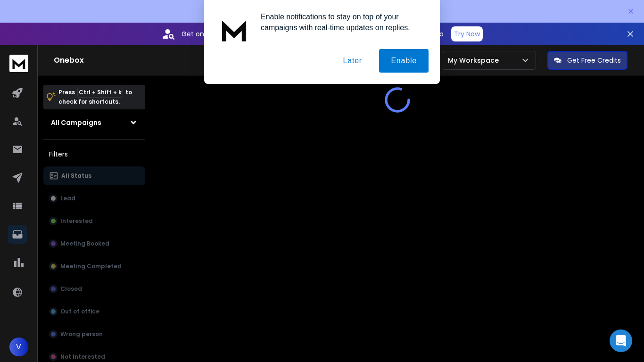 This screenshot has width=644, height=362. Describe the element at coordinates (234, 30) in the screenshot. I see `img: notification icon` at that location.